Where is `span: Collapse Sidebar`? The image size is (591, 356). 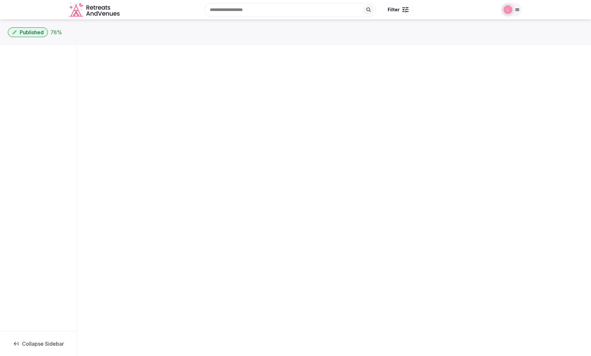 span: Collapse Sidebar is located at coordinates (43, 344).